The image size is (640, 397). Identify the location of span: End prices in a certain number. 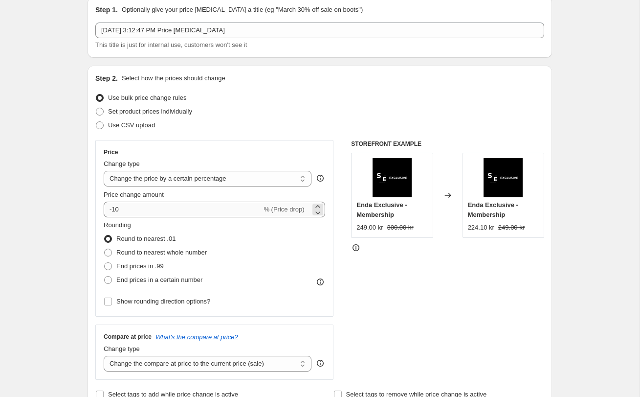
(159, 279).